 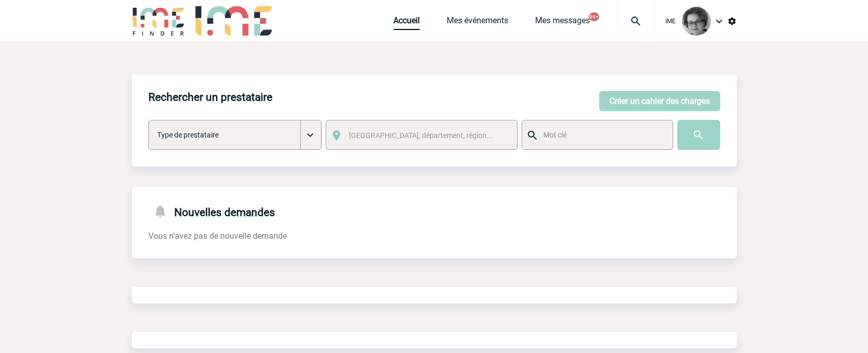 I want to click on a: Accueil, so click(x=407, y=23).